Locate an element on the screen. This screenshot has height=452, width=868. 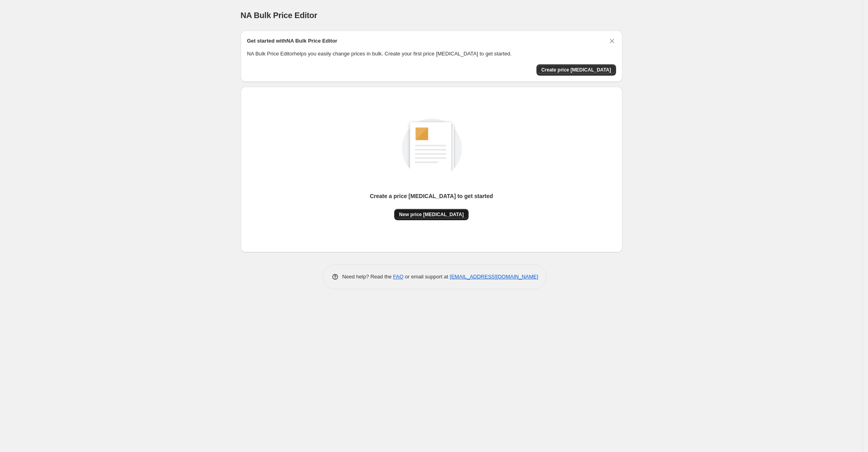
button: Create price change job is located at coordinates (576, 70).